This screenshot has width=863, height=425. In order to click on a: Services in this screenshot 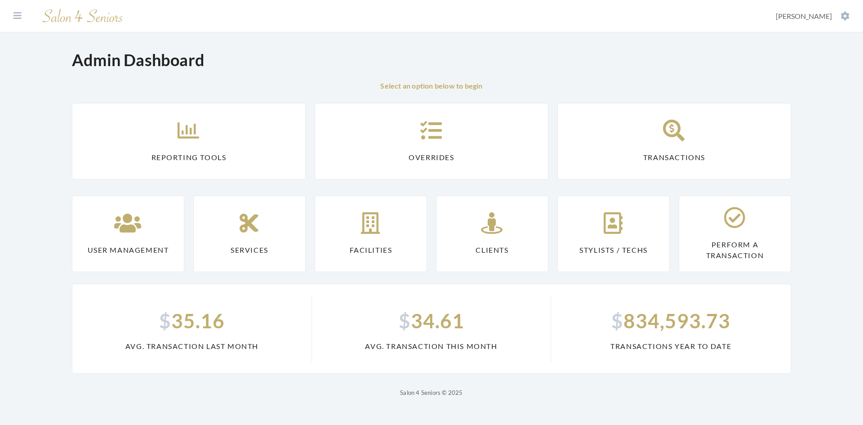, I will do `click(249, 234)`.